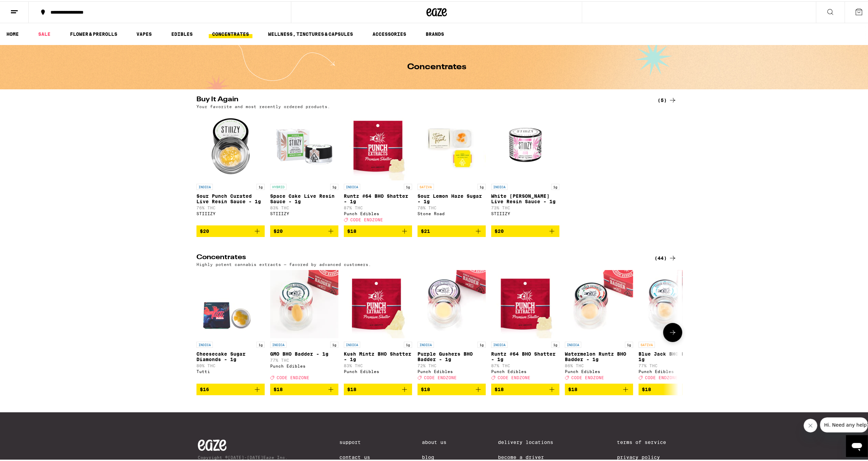  What do you see at coordinates (667, 99) in the screenshot?
I see `div: (5)` at bounding box center [667, 99].